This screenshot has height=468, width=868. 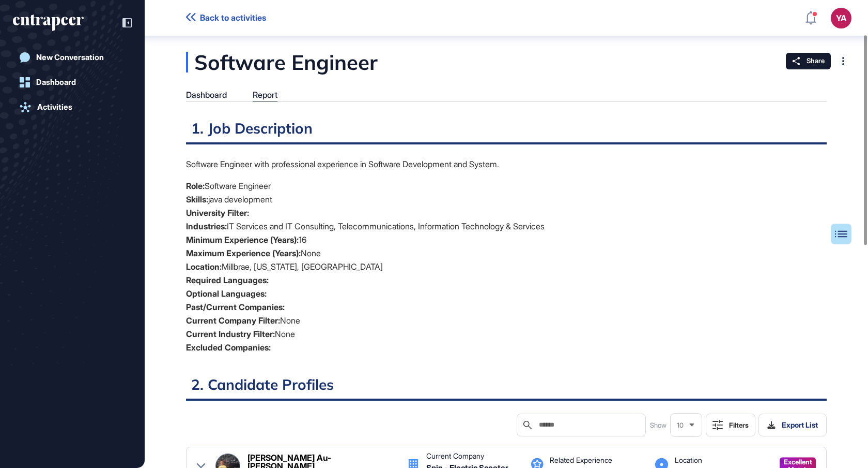 What do you see at coordinates (227, 280) in the screenshot?
I see `strong: Required Languages:` at bounding box center [227, 280].